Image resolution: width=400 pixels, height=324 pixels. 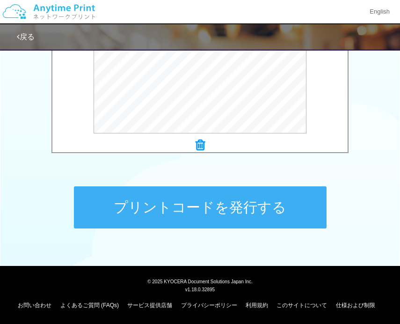 What do you see at coordinates (26, 36) in the screenshot?
I see `a: 戻る` at bounding box center [26, 36].